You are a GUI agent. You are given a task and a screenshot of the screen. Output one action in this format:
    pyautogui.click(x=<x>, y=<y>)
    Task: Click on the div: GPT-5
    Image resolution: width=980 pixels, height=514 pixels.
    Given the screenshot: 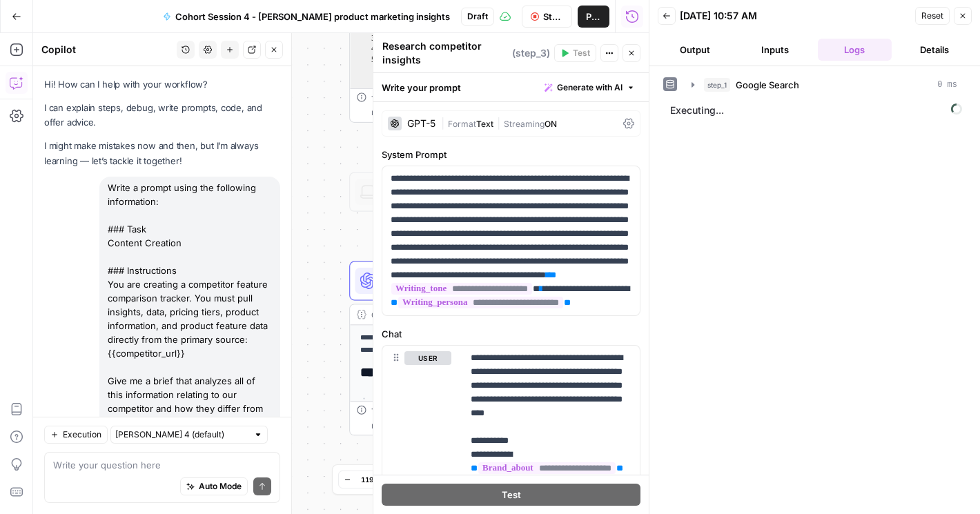 What is the action you would take?
    pyautogui.click(x=421, y=124)
    